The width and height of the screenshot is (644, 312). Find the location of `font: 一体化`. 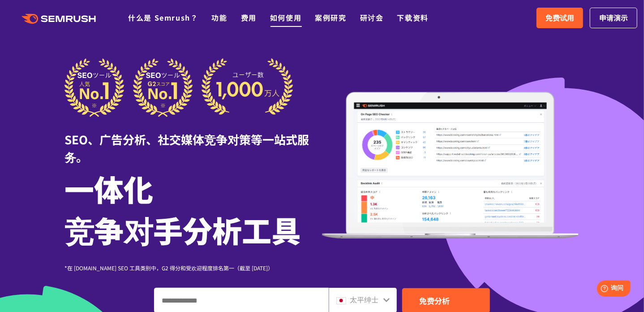

font: 一体化 is located at coordinates (109, 188).